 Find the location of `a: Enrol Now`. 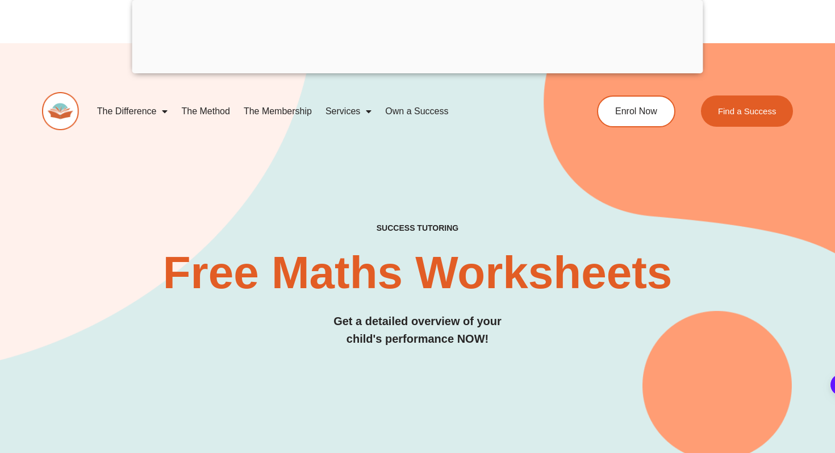

a: Enrol Now is located at coordinates (636, 111).